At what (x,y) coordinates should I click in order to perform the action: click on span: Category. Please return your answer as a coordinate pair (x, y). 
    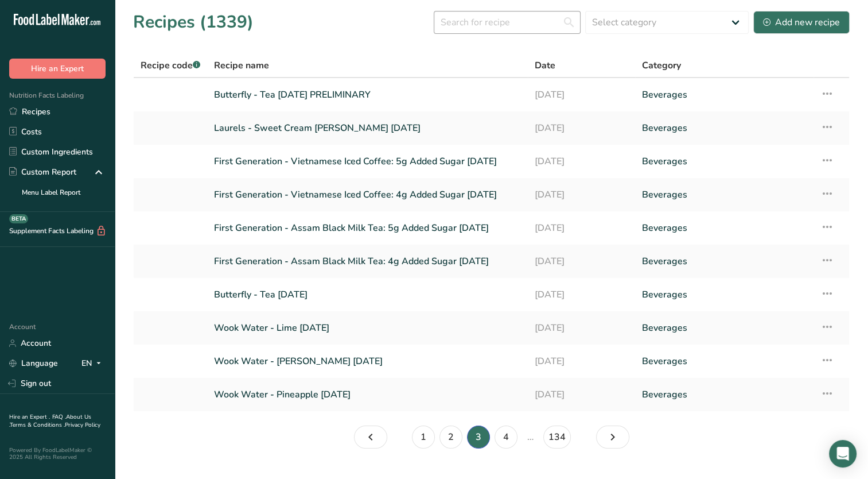
    Looking at the image, I should click on (661, 65).